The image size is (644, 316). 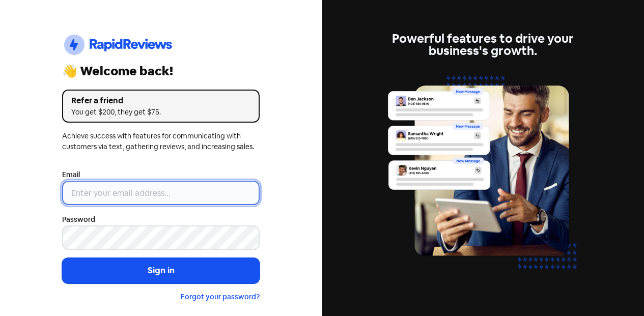 What do you see at coordinates (161, 142) in the screenshot?
I see `div: Achieve success with features for communicating with customers via text, gathering reviews, and i...` at bounding box center [161, 142].